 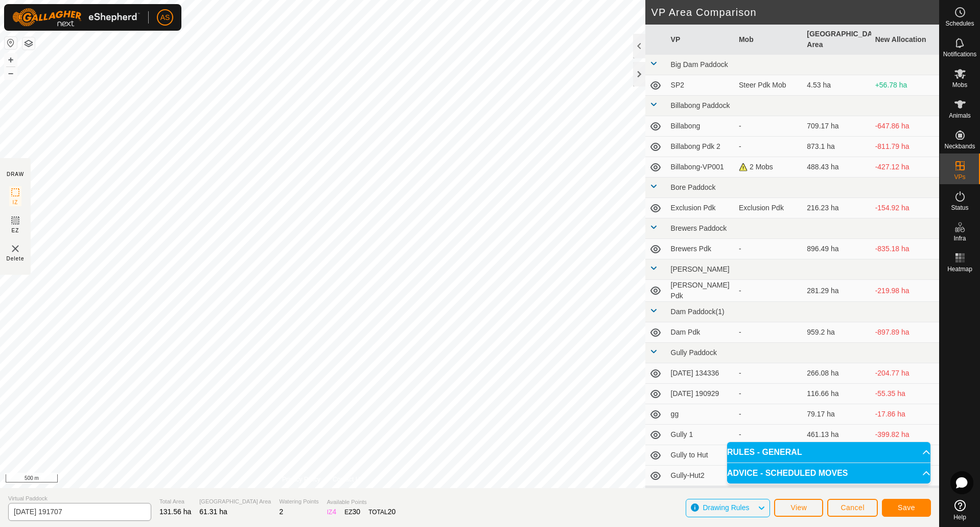 I want to click on span: EZ, so click(x=15, y=230).